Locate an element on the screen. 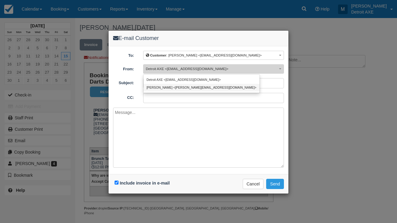 This screenshot has height=223, width=397. button: Send is located at coordinates (275, 184).